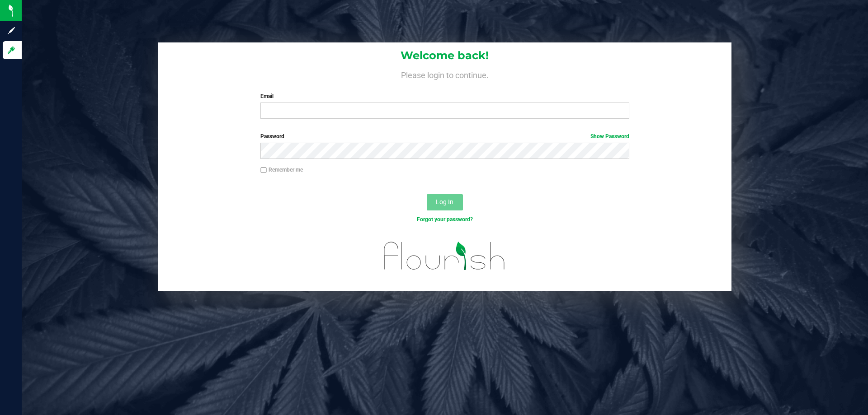 Image resolution: width=868 pixels, height=415 pixels. What do you see at coordinates (11, 31) in the screenshot?
I see `inline-svg: Sign up` at bounding box center [11, 31].